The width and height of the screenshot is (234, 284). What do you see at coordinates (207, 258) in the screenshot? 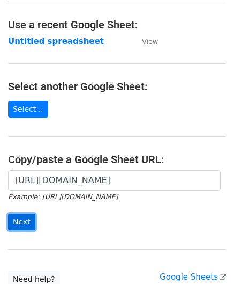
I see `div: Chat Widget` at bounding box center [207, 258].